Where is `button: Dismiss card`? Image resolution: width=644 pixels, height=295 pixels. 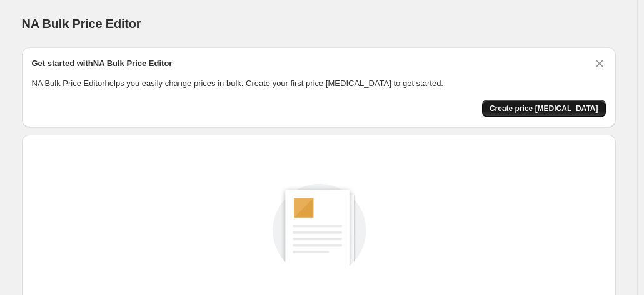
button: Dismiss card is located at coordinates (599, 64).